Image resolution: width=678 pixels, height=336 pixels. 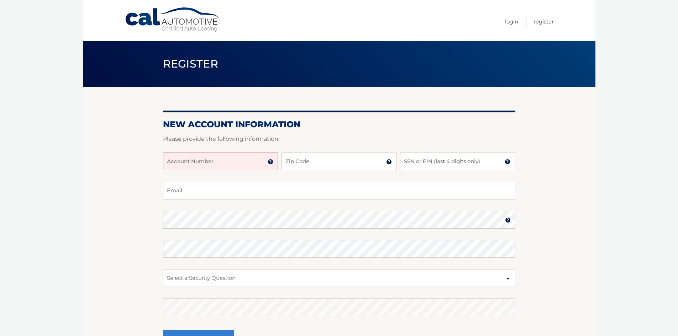 I want to click on span: Register, so click(x=191, y=64).